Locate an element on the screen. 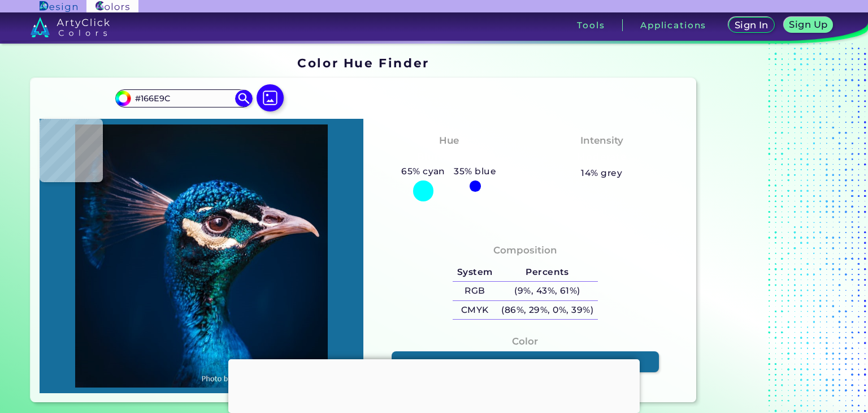 This screenshot has width=868, height=413. h3: Tools is located at coordinates (590, 25).